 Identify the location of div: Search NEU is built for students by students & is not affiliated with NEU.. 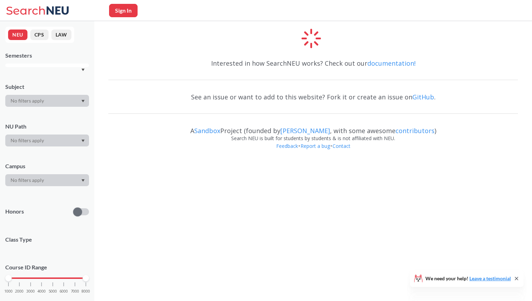
(313, 139).